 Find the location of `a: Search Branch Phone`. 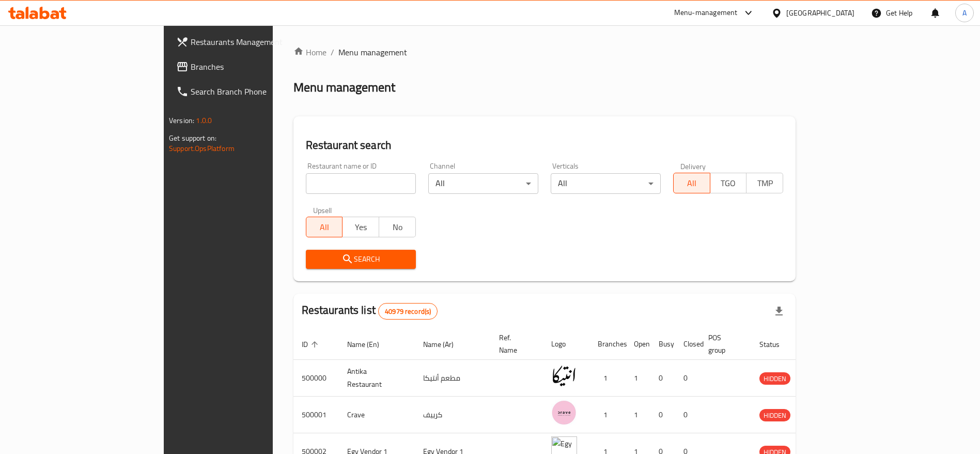

a: Search Branch Phone is located at coordinates (247, 91).